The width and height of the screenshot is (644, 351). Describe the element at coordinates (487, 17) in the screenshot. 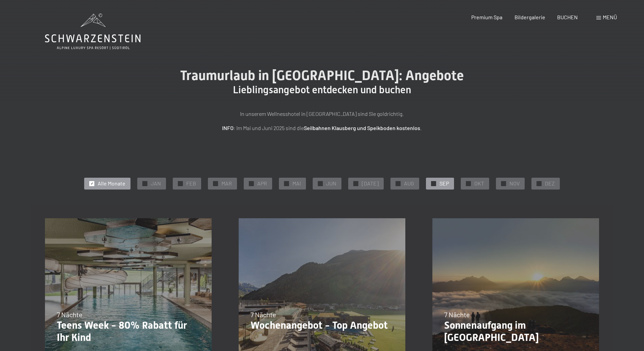

I see `span: Premium Spa` at that location.